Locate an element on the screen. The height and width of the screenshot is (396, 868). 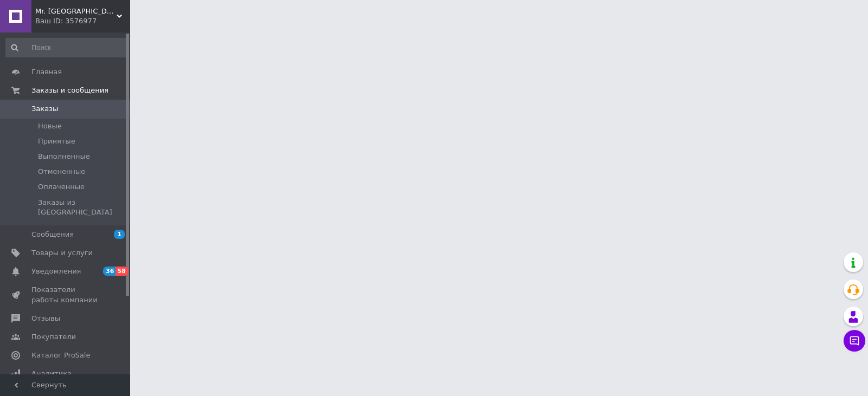
span: Заказы и сообщения is located at coordinates (70, 90).